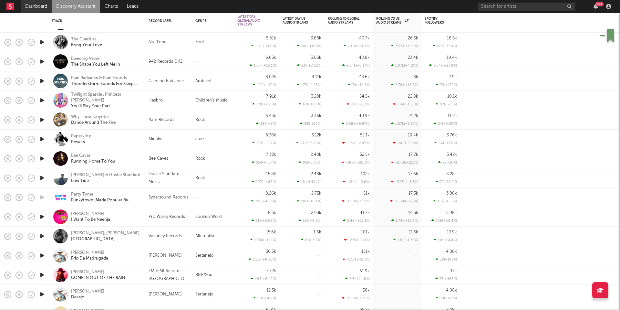 This screenshot has height=310, width=620. What do you see at coordinates (355, 162) in the screenshot?
I see `div: -18.8k ( -26.3 % )` at bounding box center [355, 162].